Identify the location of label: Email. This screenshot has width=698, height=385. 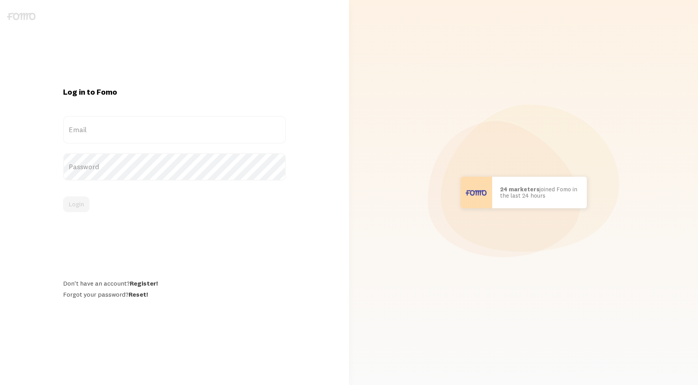
(175, 130).